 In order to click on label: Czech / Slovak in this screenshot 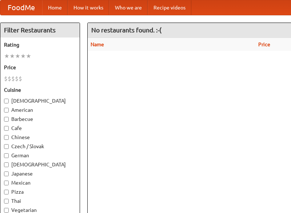, I will do `click(40, 146)`.